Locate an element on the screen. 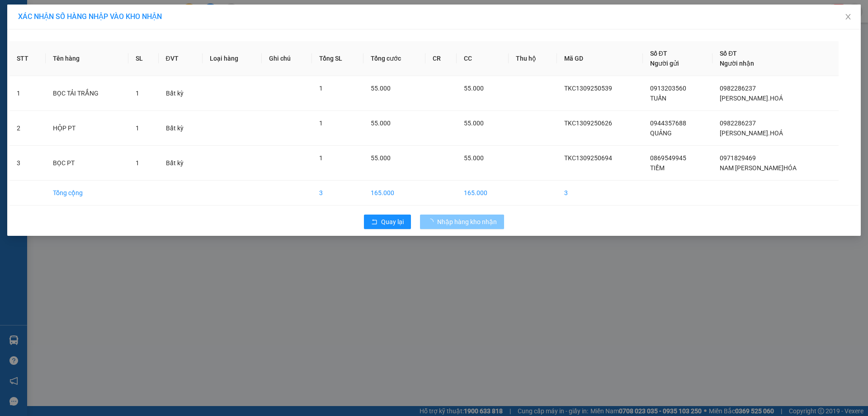 The image size is (868, 416). button: Close is located at coordinates (848, 17).